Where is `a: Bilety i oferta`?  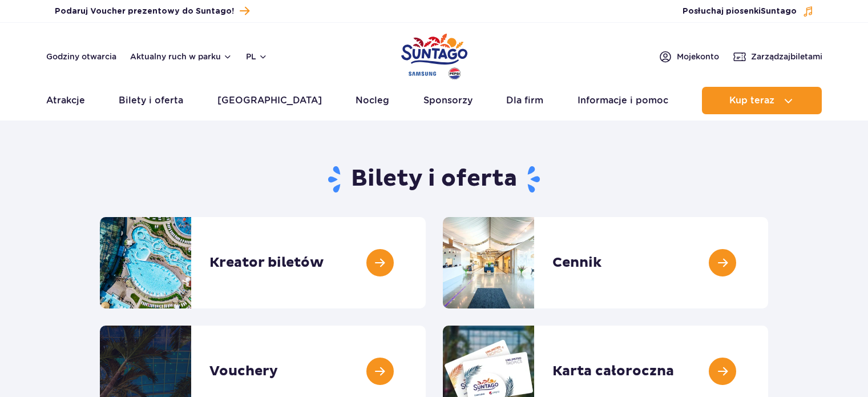 a: Bilety i oferta is located at coordinates (151, 101).